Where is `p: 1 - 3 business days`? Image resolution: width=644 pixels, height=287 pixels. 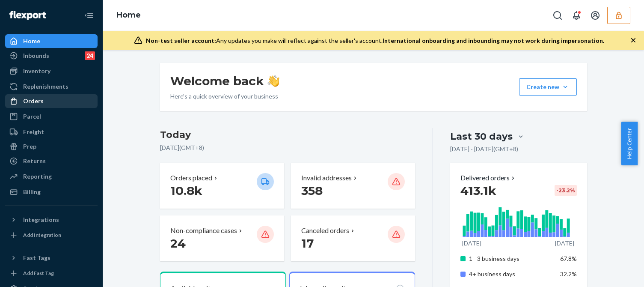
p: 1 - 3 business days is located at coordinates (511, 259).